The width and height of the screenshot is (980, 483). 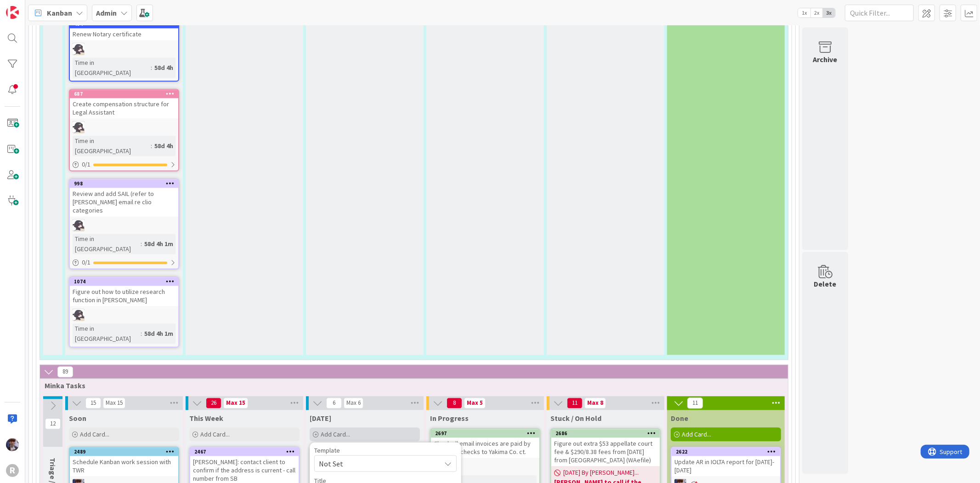 What do you see at coordinates (475, 403) in the screenshot?
I see `div: Max 5` at bounding box center [475, 403].